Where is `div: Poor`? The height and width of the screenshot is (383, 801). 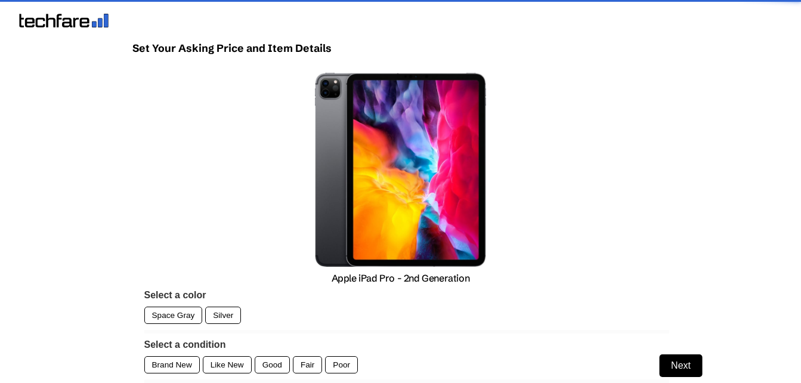 div: Poor is located at coordinates (341, 364).